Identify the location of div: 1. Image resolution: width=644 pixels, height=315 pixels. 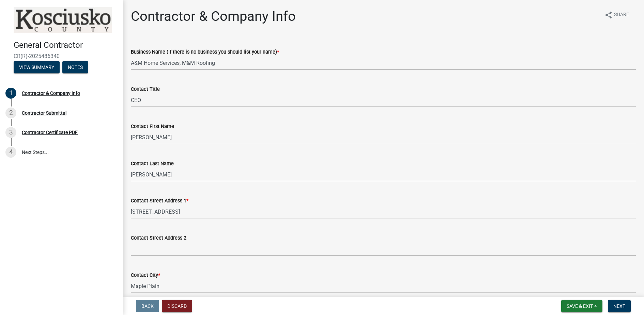
(11, 93).